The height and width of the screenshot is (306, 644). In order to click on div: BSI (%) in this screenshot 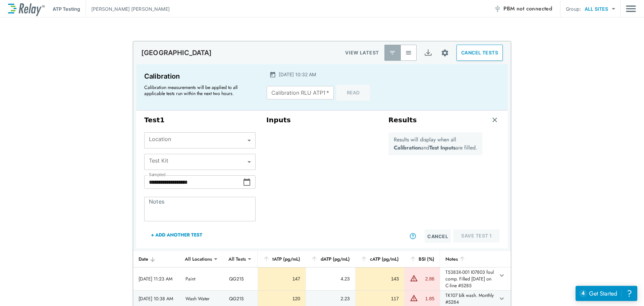, I will do `click(422, 259)`.